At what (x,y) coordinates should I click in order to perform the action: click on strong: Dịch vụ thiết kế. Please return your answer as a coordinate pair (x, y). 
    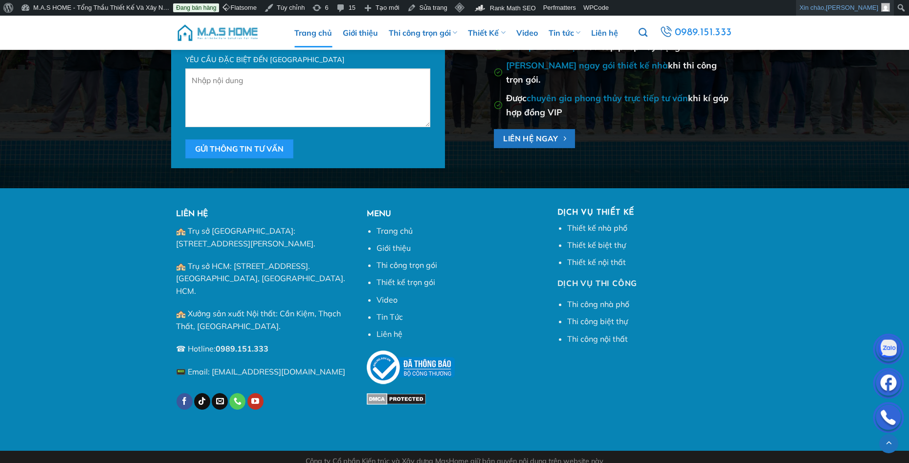
    Looking at the image, I should click on (596, 213).